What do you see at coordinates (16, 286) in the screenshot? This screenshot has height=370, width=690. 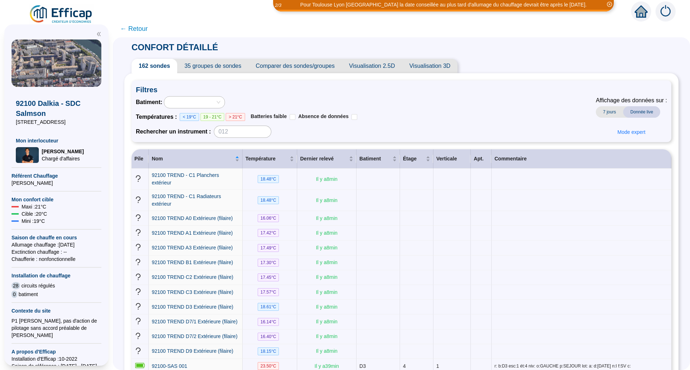 I see `span: 28` at bounding box center [16, 286].